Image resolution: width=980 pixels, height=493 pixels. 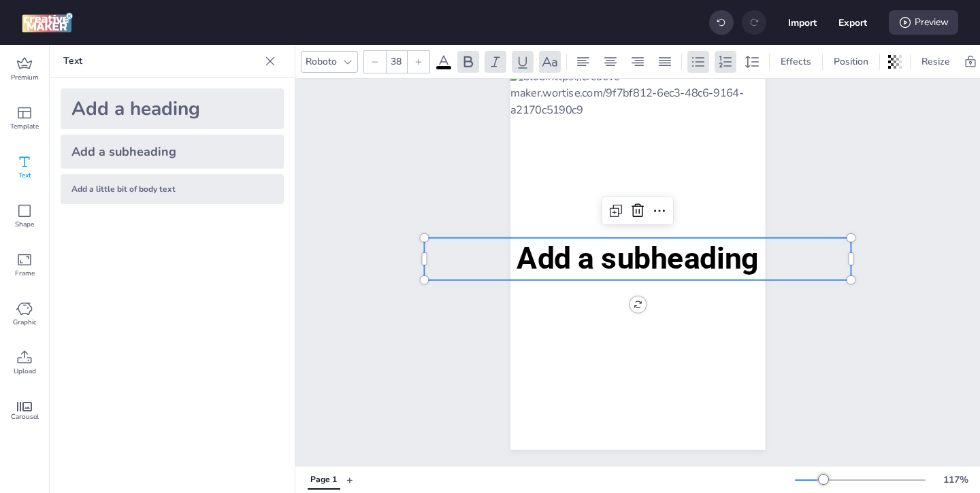 What do you see at coordinates (25, 77) in the screenshot?
I see `span: Premium` at bounding box center [25, 77].